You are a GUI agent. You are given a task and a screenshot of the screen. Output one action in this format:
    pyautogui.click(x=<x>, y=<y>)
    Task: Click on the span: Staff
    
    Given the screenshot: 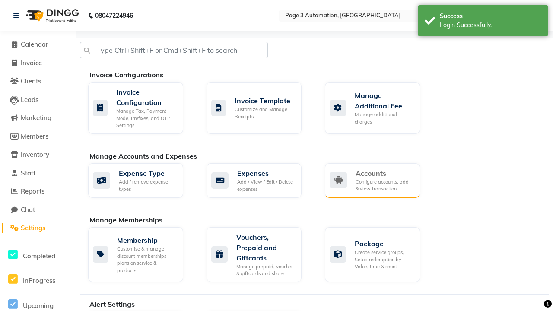 What is the action you would take?
    pyautogui.click(x=28, y=173)
    